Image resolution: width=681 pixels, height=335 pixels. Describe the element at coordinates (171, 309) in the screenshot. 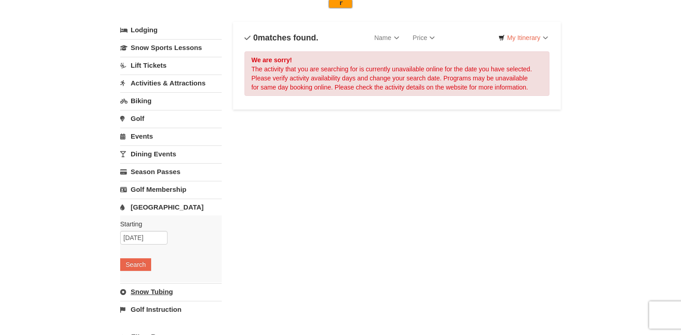

I see `a: Golf Instruction` at that location.